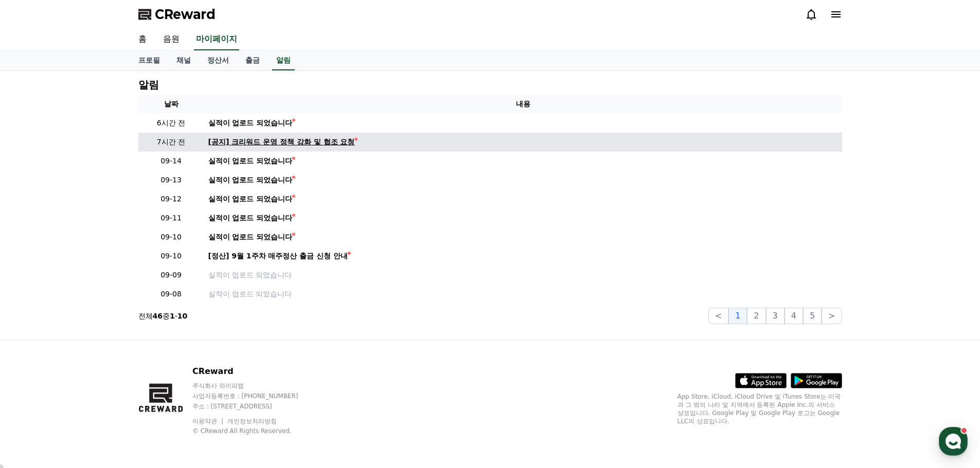 The height and width of the screenshot is (468, 980). I want to click on p: 09-12, so click(171, 199).